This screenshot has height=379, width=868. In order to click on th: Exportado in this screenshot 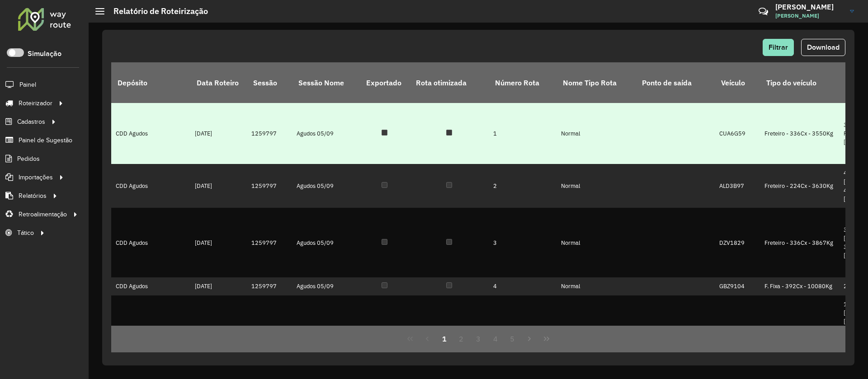, I will do `click(385, 83)`.